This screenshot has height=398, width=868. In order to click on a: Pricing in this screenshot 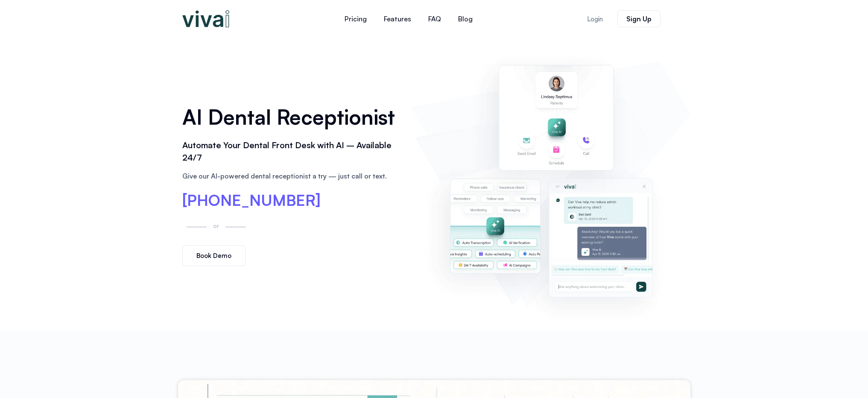, I will do `click(356, 19)`.